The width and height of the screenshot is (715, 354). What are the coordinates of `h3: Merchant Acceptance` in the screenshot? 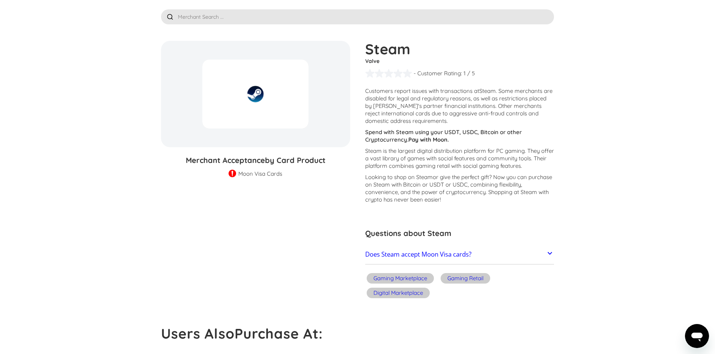 It's located at (255, 161).